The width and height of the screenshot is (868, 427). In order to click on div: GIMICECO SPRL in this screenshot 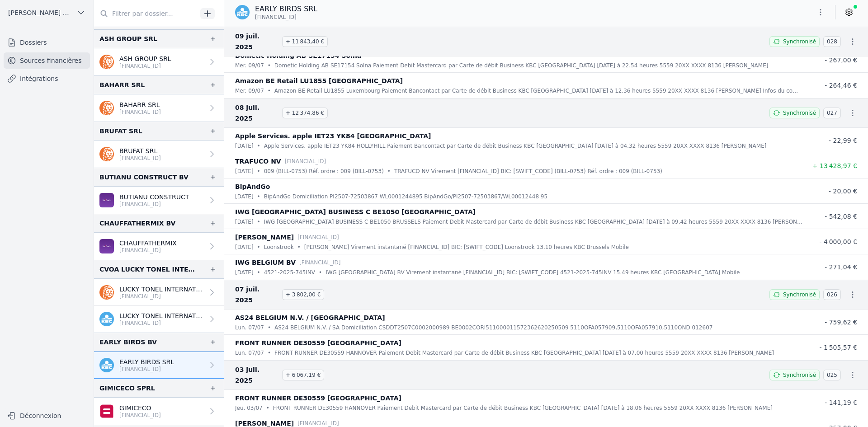, I will do `click(127, 388)`.